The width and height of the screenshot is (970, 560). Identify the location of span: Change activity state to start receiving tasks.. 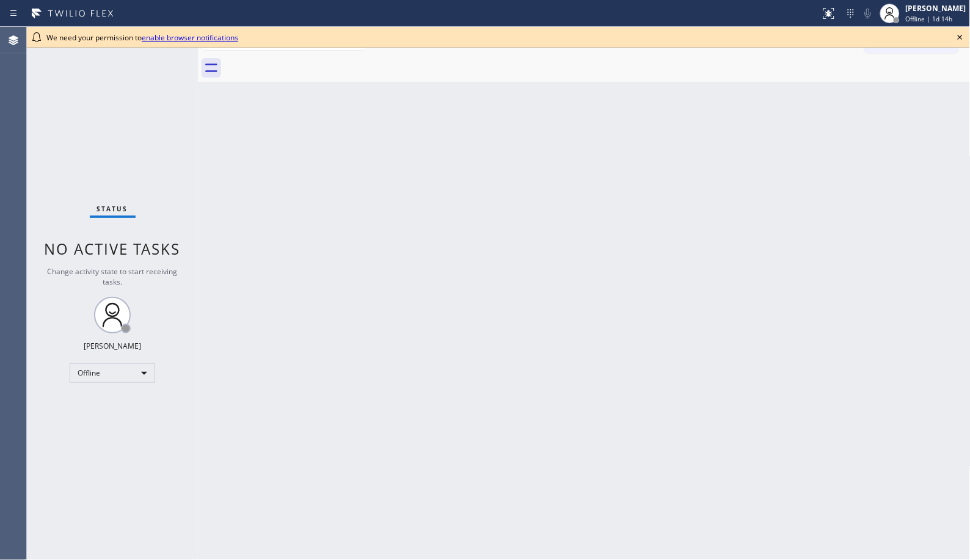
(112, 276).